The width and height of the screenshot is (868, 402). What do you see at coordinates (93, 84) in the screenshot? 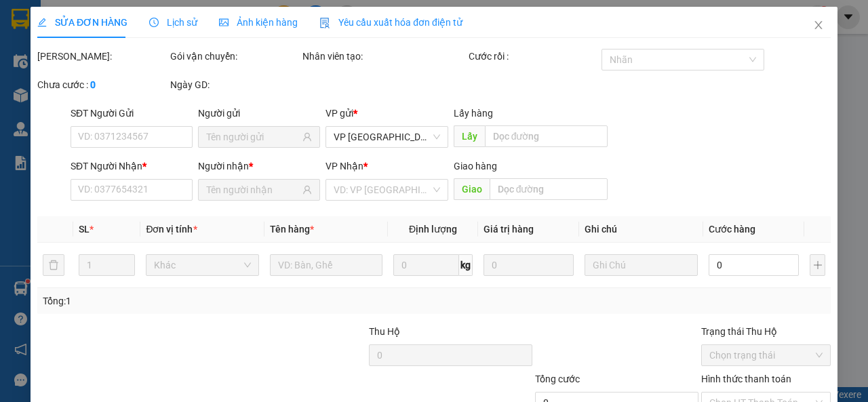
I see `b: 0` at bounding box center [93, 84].